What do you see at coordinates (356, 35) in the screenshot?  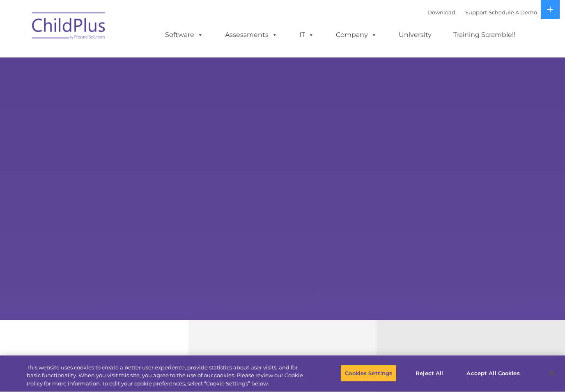 I see `a: Company` at bounding box center [356, 35].